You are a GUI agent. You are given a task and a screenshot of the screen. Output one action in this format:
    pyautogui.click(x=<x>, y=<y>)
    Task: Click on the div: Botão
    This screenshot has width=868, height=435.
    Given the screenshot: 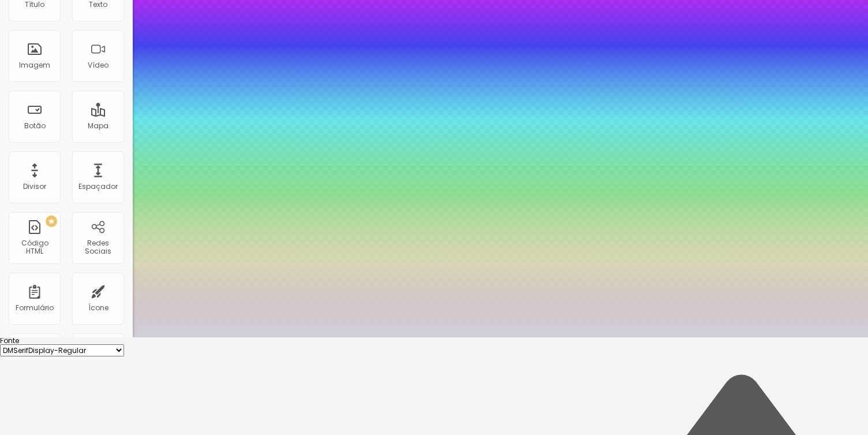 What is the action you would take?
    pyautogui.click(x=34, y=126)
    